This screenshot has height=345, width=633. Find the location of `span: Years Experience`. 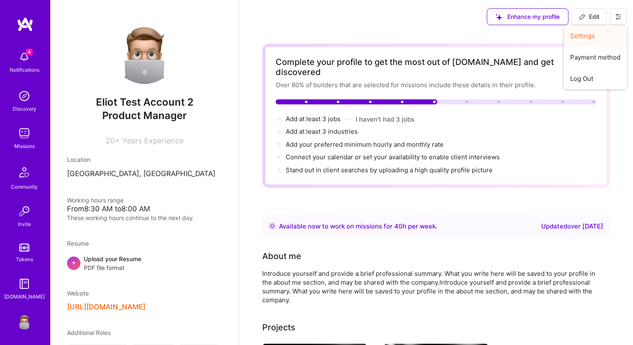

span: Years Experience is located at coordinates (153, 140).